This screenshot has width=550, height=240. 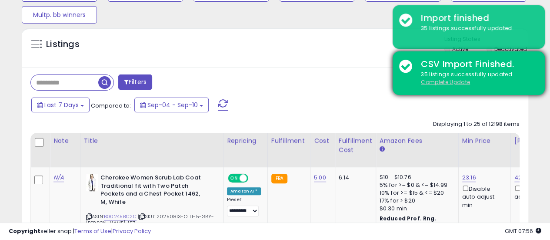 I want to click on span: OFF, so click(x=254, y=178).